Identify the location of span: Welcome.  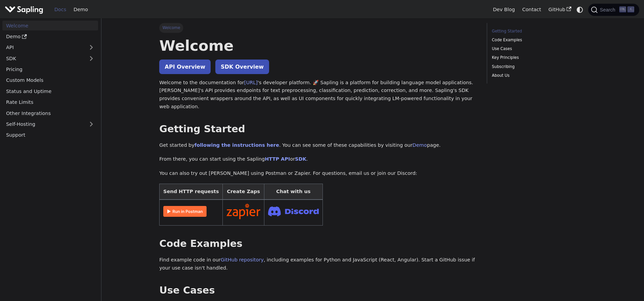
(171, 28).